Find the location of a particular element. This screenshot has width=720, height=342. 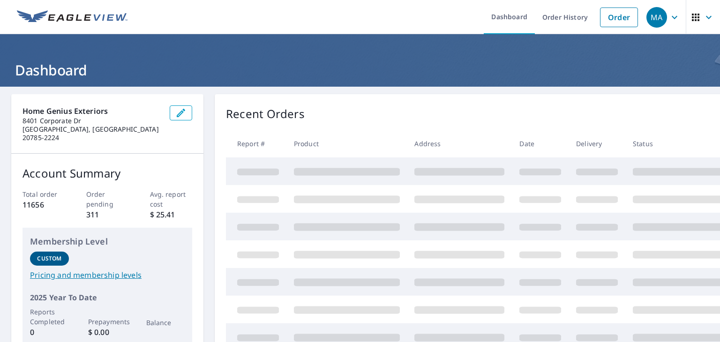

p: Balance is located at coordinates (165, 322).